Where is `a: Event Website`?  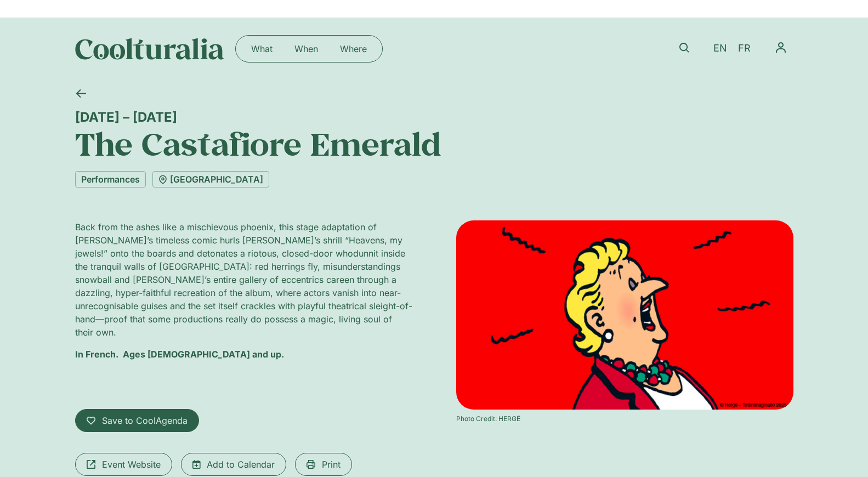
a: Event Website is located at coordinates (123, 465).